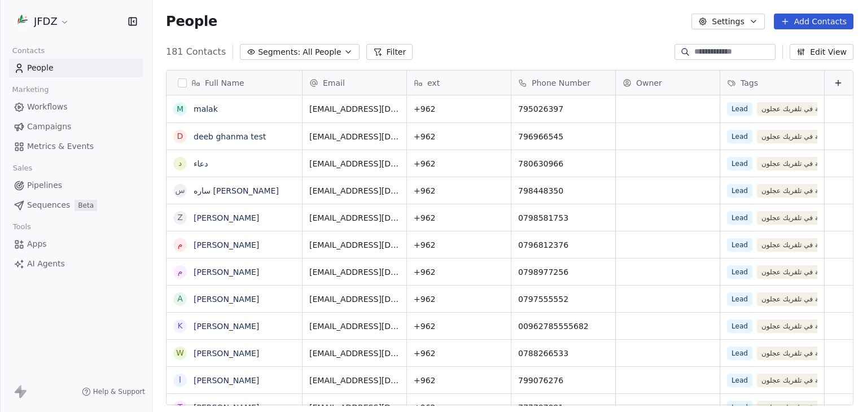 This screenshot has width=867, height=412. What do you see at coordinates (76, 126) in the screenshot?
I see `a: Campaigns` at bounding box center [76, 126].